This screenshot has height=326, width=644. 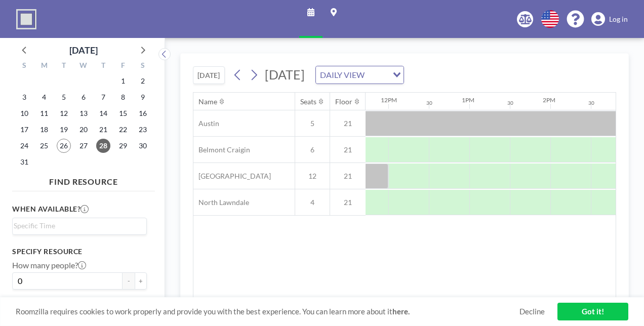 What do you see at coordinates (143, 129) in the screenshot?
I see `span: Saturday, August 23, 2025` at bounding box center [143, 129].